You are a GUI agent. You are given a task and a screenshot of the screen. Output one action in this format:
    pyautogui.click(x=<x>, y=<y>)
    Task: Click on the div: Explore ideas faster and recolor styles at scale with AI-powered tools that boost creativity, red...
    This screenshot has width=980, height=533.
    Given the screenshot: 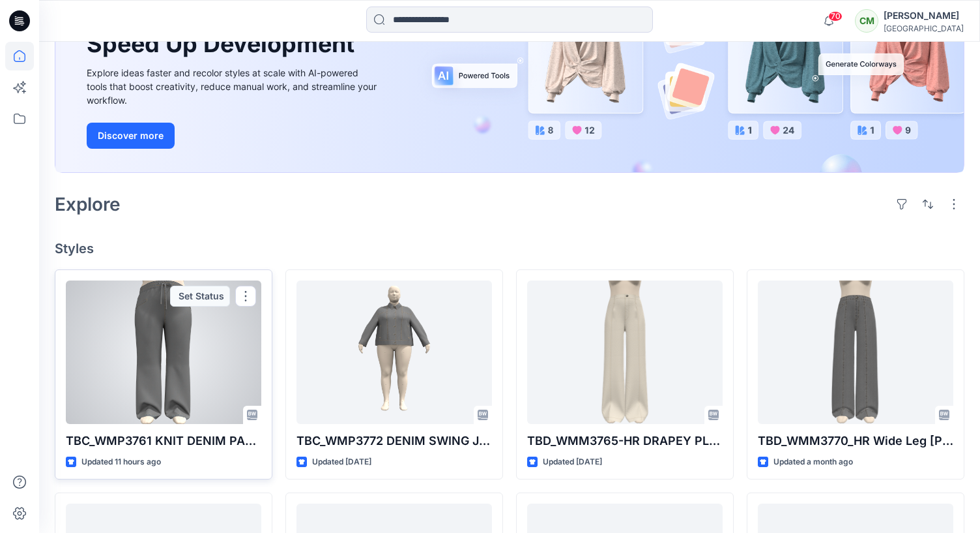 What is the action you would take?
    pyautogui.click(x=233, y=86)
    